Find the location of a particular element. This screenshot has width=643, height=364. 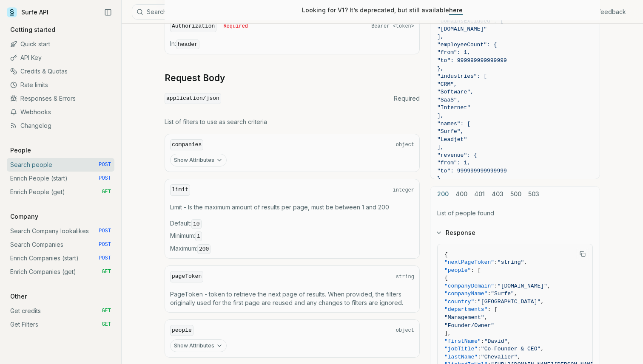

span: Default : is located at coordinates (292, 224).